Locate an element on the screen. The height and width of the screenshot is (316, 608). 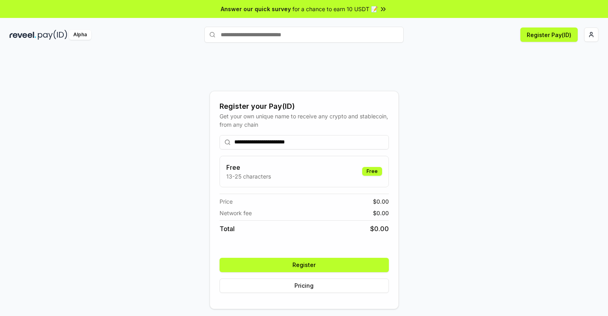
h3: Free is located at coordinates (248, 167).